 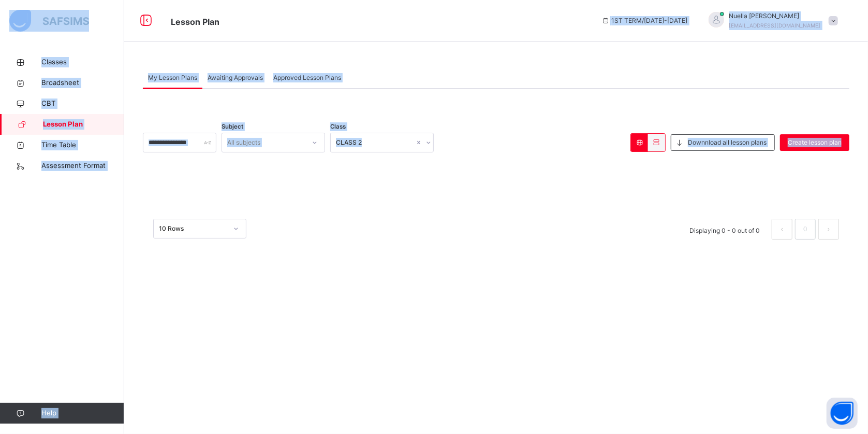 What do you see at coordinates (645, 21) in the screenshot?
I see `span: session/term information` at bounding box center [645, 21].